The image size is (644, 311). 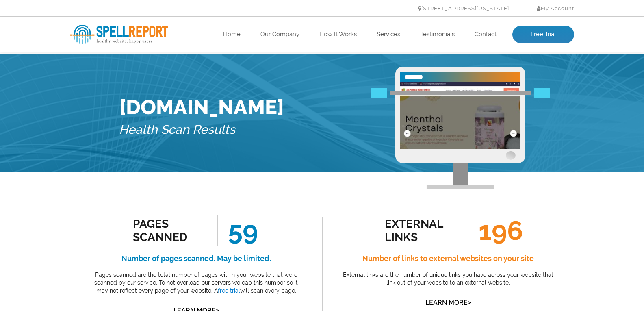 I want to click on div: external links, so click(x=421, y=230).